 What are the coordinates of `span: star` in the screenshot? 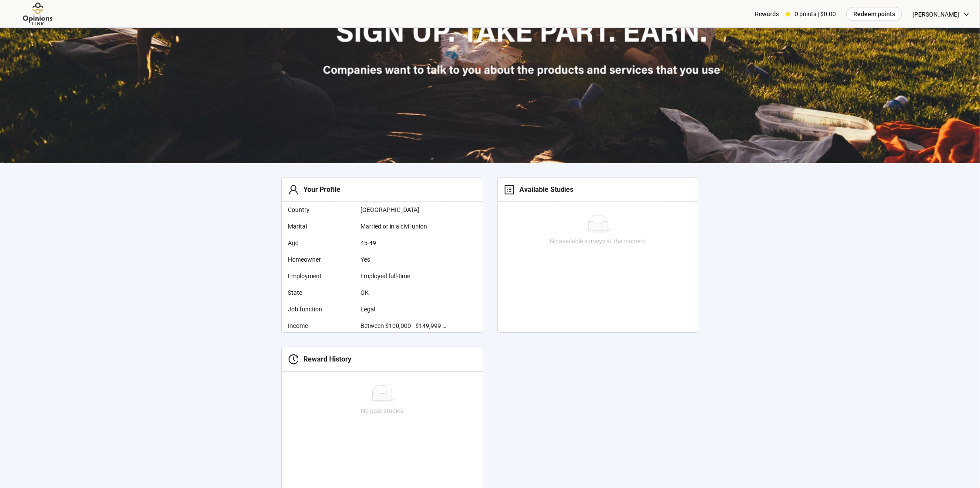 It's located at (788, 14).